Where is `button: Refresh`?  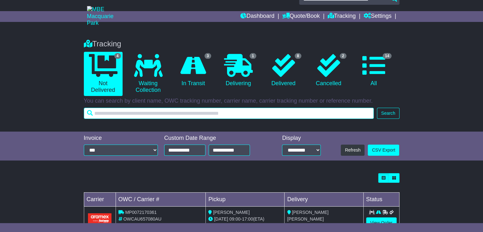 button: Refresh is located at coordinates (353, 150).